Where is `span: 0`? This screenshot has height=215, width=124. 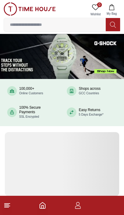 span: 0 is located at coordinates (100, 5).